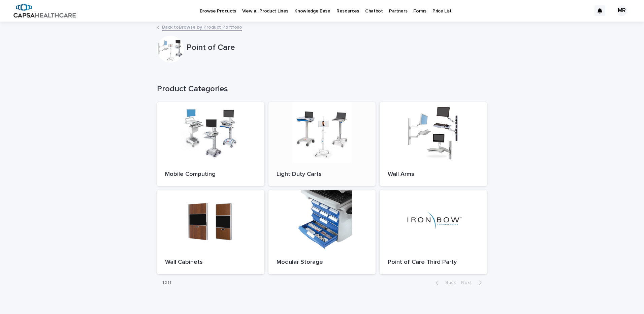 This screenshot has height=314, width=644. What do you see at coordinates (335, 48) in the screenshot?
I see `p: Point of Care` at bounding box center [335, 48].